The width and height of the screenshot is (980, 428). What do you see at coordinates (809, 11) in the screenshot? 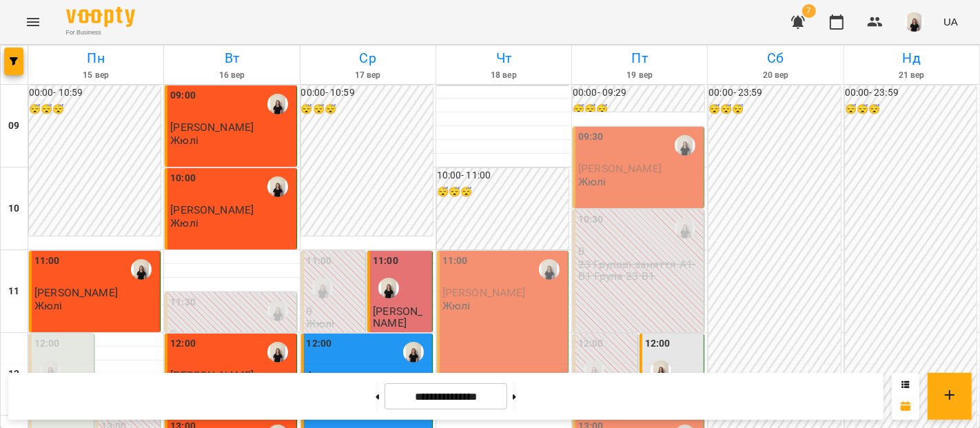
I see `span: 7` at bounding box center [809, 11].